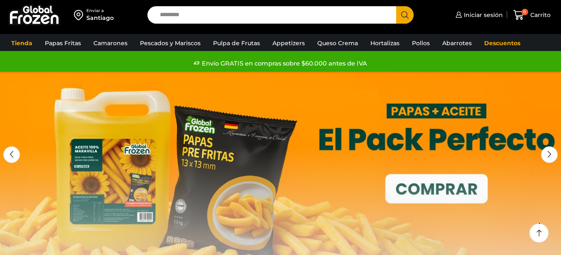 The height and width of the screenshot is (255, 561). What do you see at coordinates (525, 12) in the screenshot?
I see `span: 0` at bounding box center [525, 12].